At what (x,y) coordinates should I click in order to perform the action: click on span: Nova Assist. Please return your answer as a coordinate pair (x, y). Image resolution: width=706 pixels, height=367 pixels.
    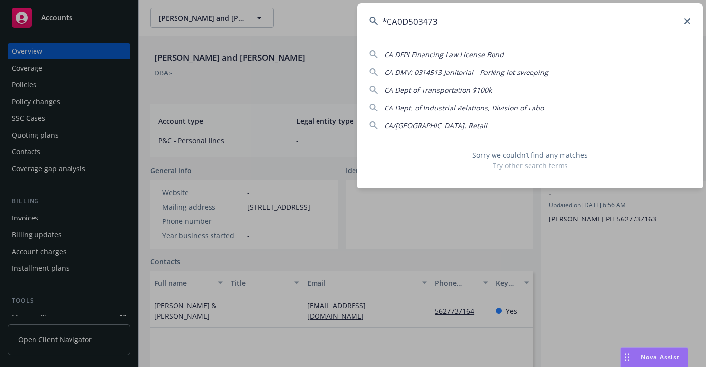
    Looking at the image, I should click on (660, 356).